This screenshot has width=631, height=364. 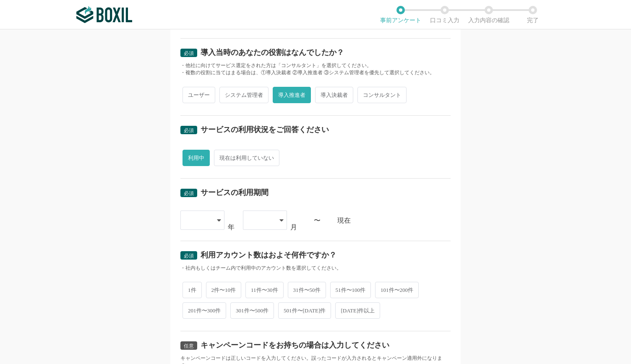 I want to click on span: 51件〜100件, so click(x=351, y=290).